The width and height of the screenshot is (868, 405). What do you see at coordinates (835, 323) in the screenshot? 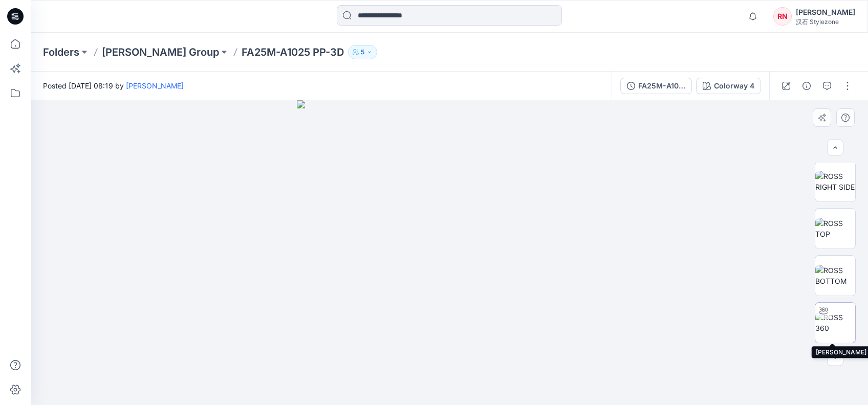
I see `img: ROSS 360` at bounding box center [835, 323].